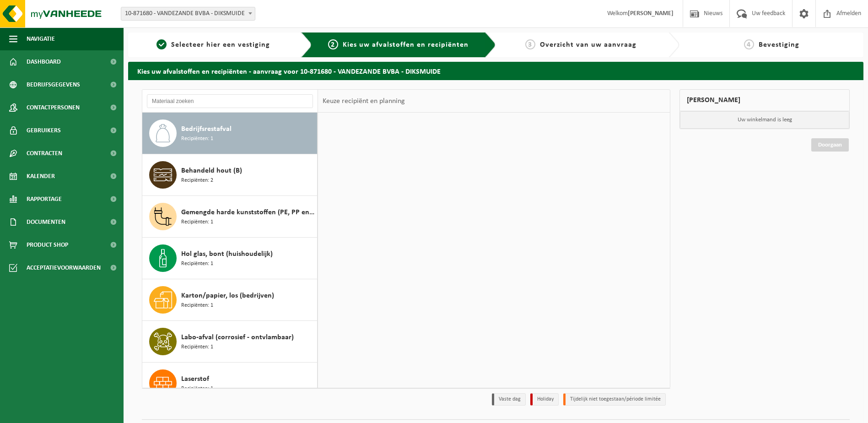 This screenshot has width=868, height=423. Describe the element at coordinates (496, 70) in the screenshot. I see `h2: Kies uw afvalstoffen en recipiënten - aanvraag voor 10-871680 - VANDEZANDE BVBA - DIKSMUIDE` at that location.